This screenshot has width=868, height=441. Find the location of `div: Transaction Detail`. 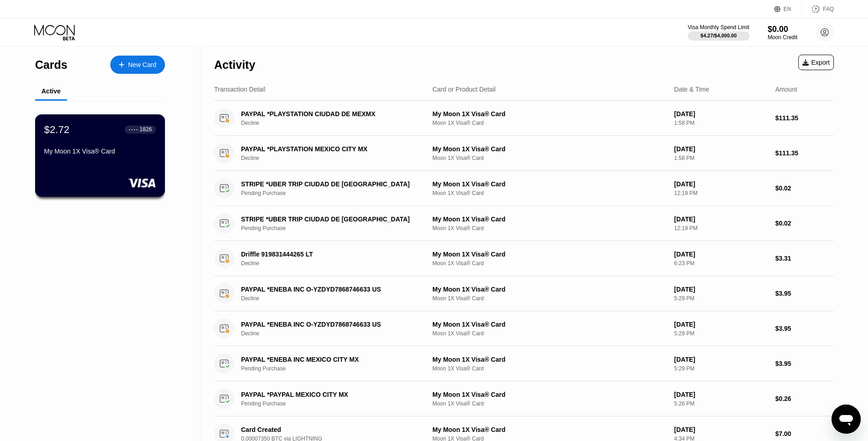

div: Transaction Detail is located at coordinates (240, 89).